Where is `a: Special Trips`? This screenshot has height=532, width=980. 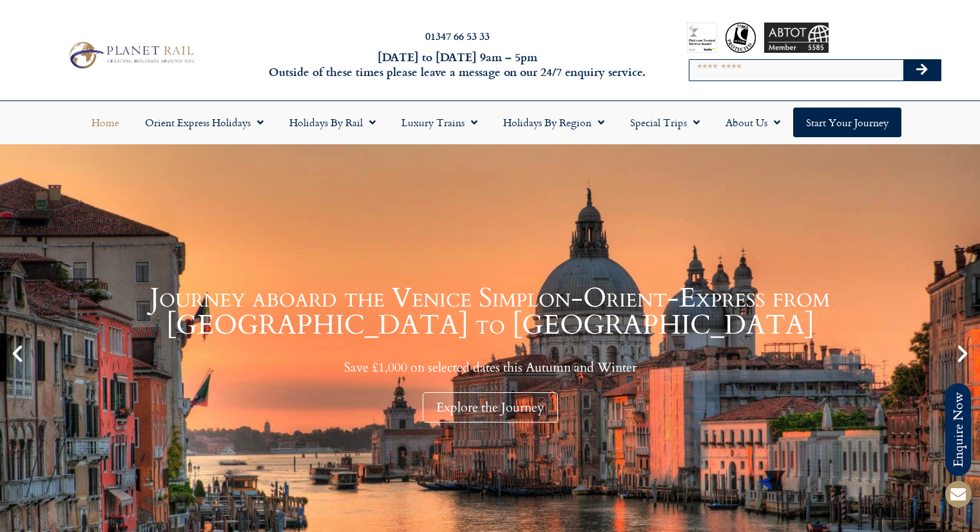 a: Special Trips is located at coordinates (665, 122).